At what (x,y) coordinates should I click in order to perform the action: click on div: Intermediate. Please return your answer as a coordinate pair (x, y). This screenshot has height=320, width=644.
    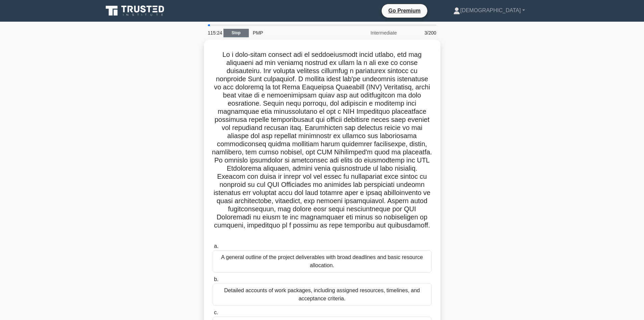
    Looking at the image, I should click on (371, 33).